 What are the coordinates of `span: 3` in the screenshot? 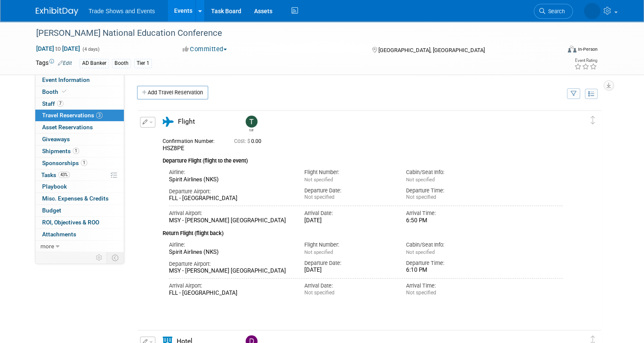 It's located at (99, 115).